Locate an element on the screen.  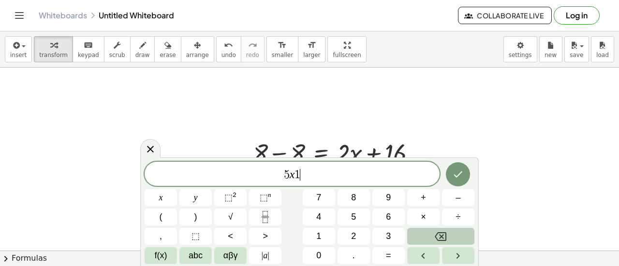
span: 9 is located at coordinates (388, 198).